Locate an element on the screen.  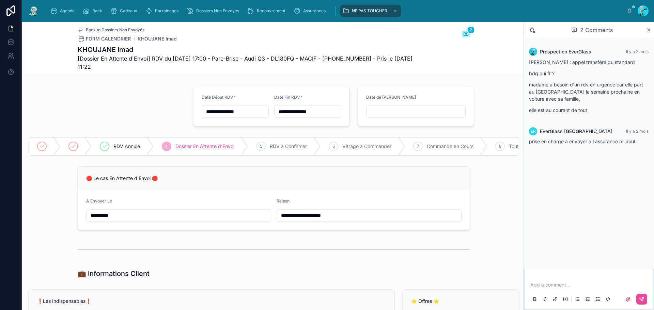
span: Commande en Cours is located at coordinates (450, 146).